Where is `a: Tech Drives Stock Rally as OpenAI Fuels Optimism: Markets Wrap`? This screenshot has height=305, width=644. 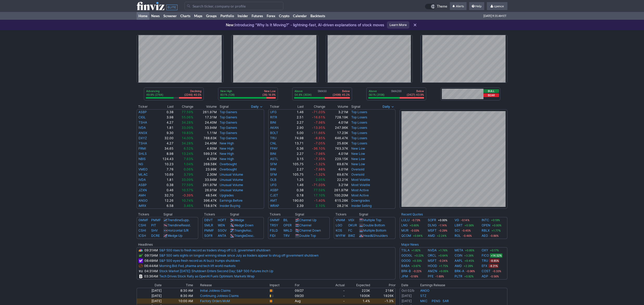
a: Tech Drives Stock Rally as OpenAI Fuels Optimism: Markets Wrap is located at coordinates (207, 276).